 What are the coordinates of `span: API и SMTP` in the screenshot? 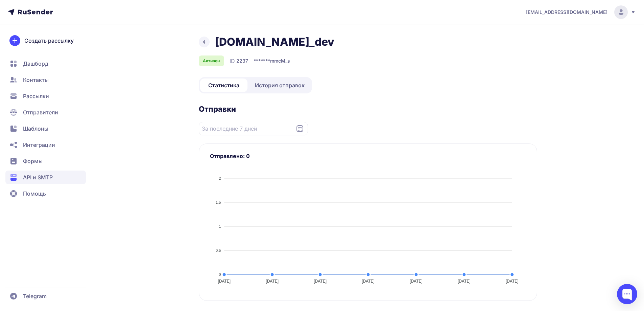 It's located at (38, 178).